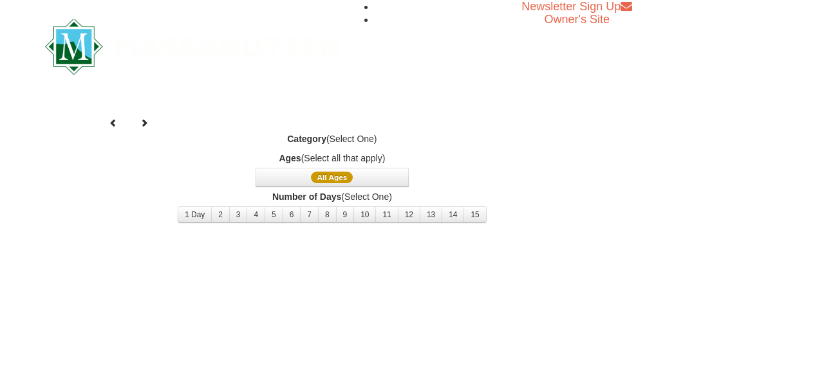  I want to click on strong: Ages, so click(290, 158).